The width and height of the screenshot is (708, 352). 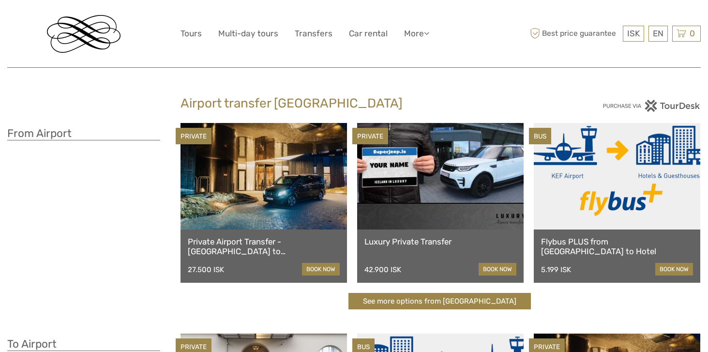 What do you see at coordinates (540, 136) in the screenshot?
I see `div: BUS` at bounding box center [540, 136].